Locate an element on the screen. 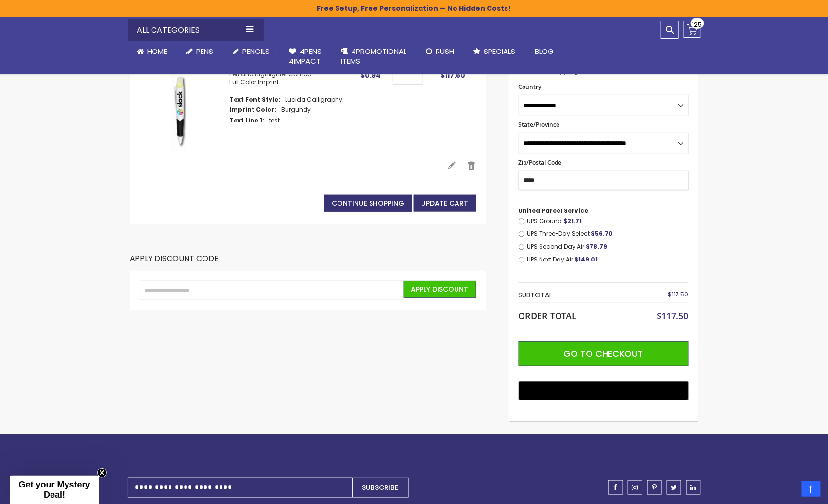 The image size is (828, 504). span: Go to Checkout is located at coordinates (603, 353).